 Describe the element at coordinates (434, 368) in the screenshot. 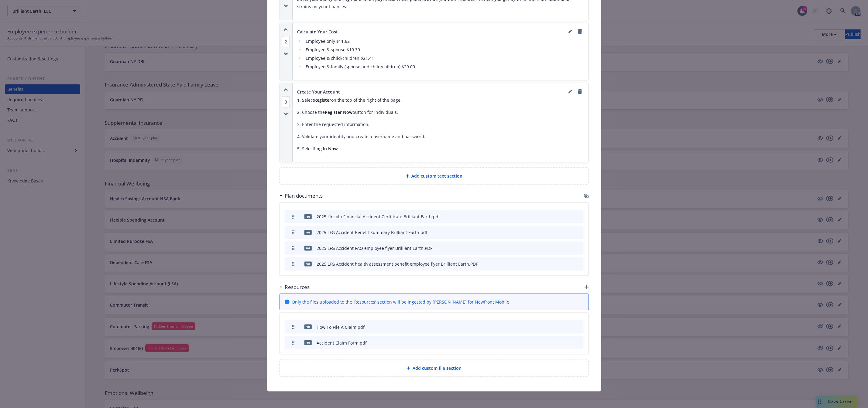

I see `div: Add custom file section` at that location.